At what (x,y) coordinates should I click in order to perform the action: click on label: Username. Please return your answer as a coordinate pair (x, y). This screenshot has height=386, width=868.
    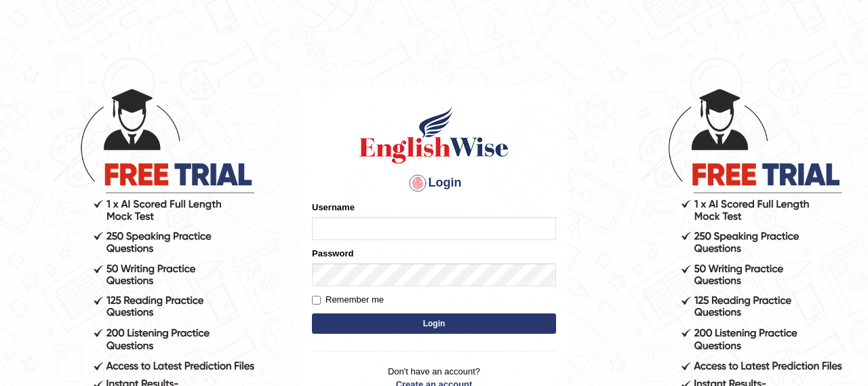
    Looking at the image, I should click on (333, 207).